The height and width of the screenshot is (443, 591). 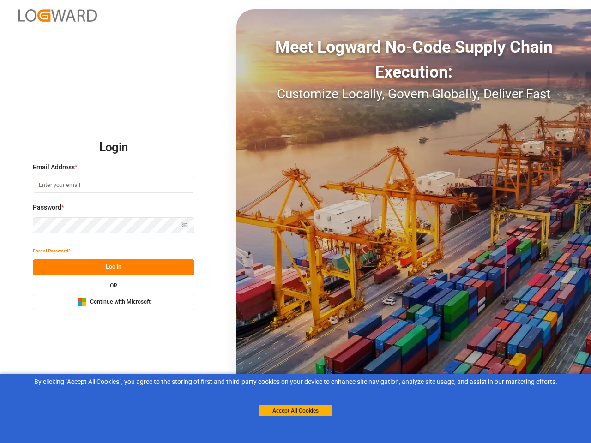 What do you see at coordinates (414, 60) in the screenshot?
I see `div: Meet Logward No-Code Supply Chain Execution:` at bounding box center [414, 60].